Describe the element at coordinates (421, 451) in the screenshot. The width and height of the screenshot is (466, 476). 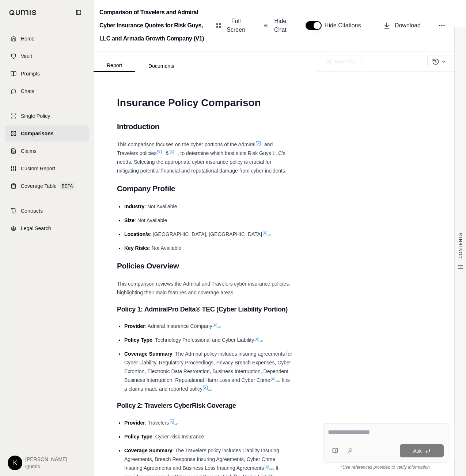
I see `button: Ask` at that location.